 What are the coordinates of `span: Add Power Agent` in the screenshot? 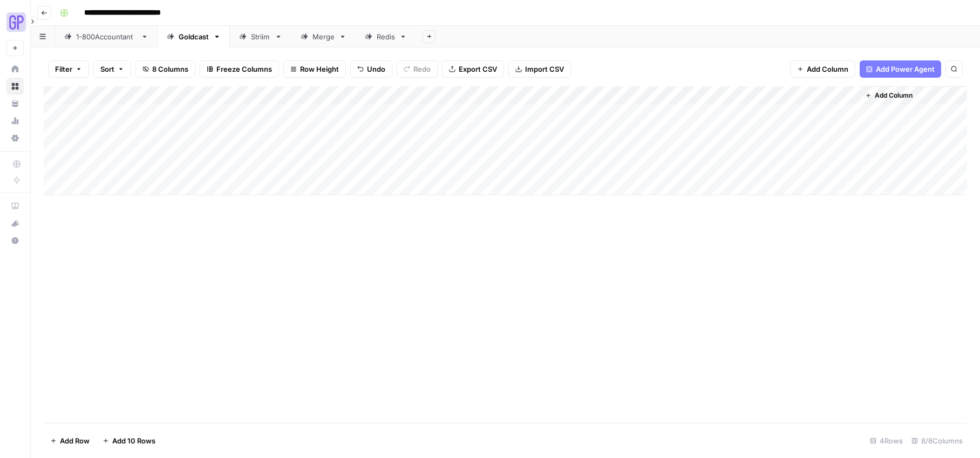 It's located at (905, 69).